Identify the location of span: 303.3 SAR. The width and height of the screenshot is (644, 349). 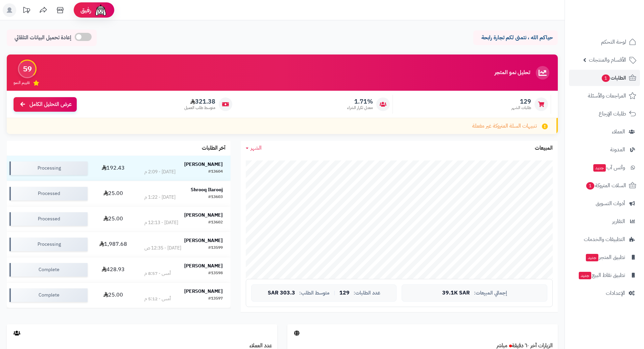
(281, 293).